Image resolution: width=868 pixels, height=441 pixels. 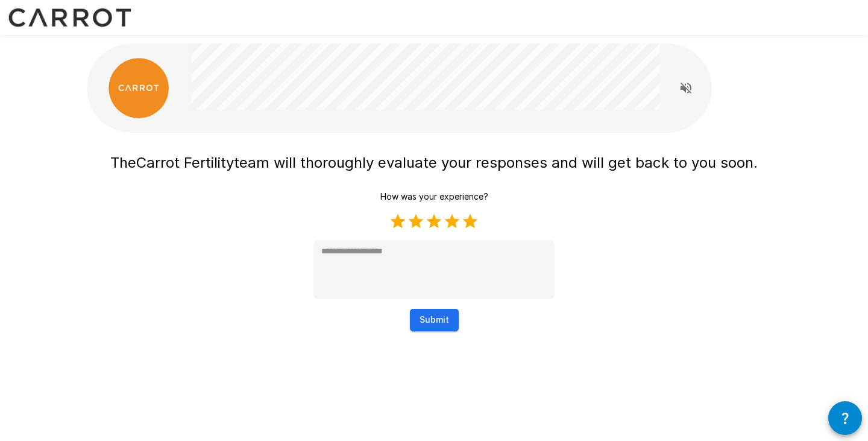 What do you see at coordinates (686, 88) in the screenshot?
I see `button: Read questions aloud` at bounding box center [686, 88].